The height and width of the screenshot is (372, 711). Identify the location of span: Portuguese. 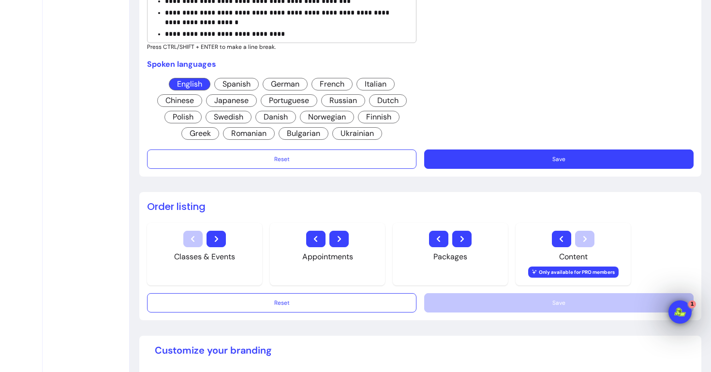
(289, 101).